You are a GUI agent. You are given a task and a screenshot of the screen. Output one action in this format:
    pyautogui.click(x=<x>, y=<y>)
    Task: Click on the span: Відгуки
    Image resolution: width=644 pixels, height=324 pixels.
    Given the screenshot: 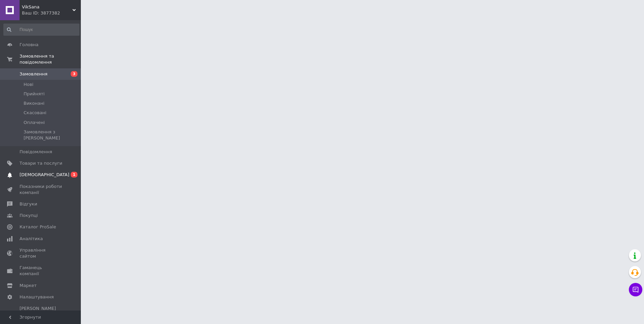 What is the action you would take?
    pyautogui.click(x=28, y=204)
    